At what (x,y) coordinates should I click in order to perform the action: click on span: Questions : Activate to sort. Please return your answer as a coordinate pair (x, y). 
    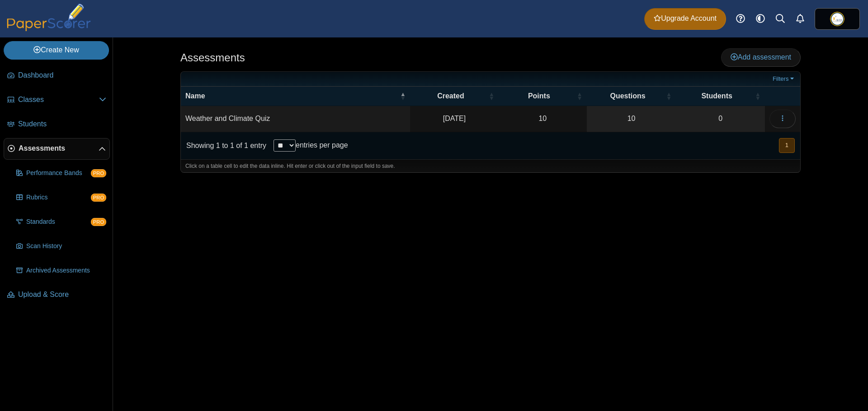
    Looking at the image, I should click on (669, 96).